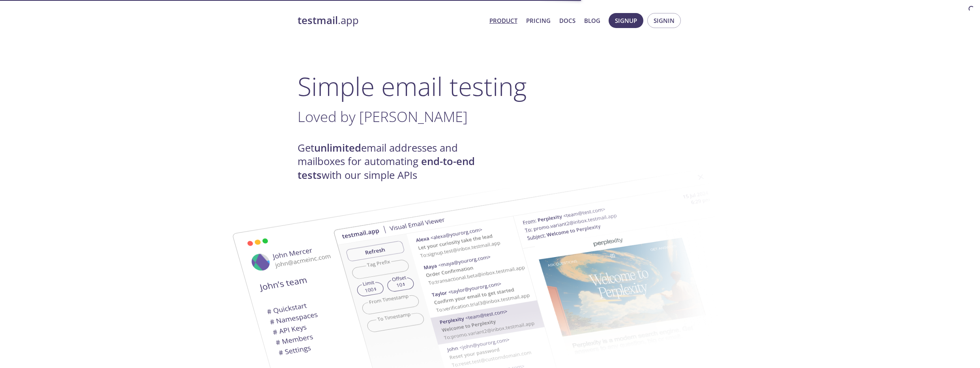  I want to click on a: testmail.app, so click(390, 20).